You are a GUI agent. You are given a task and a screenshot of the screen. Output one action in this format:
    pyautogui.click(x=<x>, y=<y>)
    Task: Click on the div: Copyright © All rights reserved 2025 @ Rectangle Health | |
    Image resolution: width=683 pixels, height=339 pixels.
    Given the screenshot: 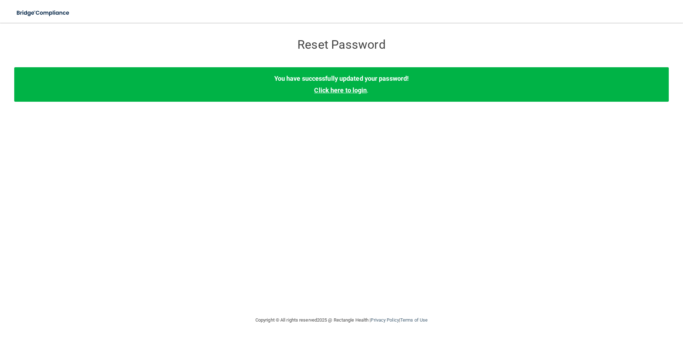 What is the action you would take?
    pyautogui.click(x=342, y=320)
    